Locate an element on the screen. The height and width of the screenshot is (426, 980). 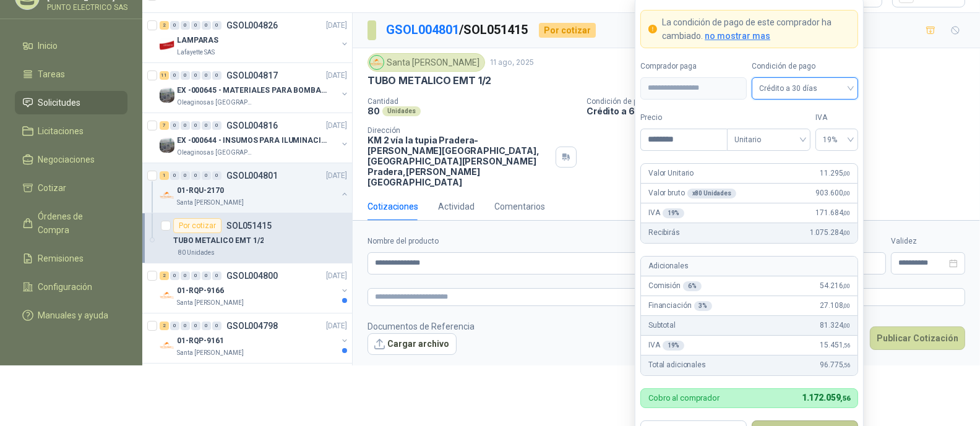
span: 903.600 is located at coordinates (833, 192).